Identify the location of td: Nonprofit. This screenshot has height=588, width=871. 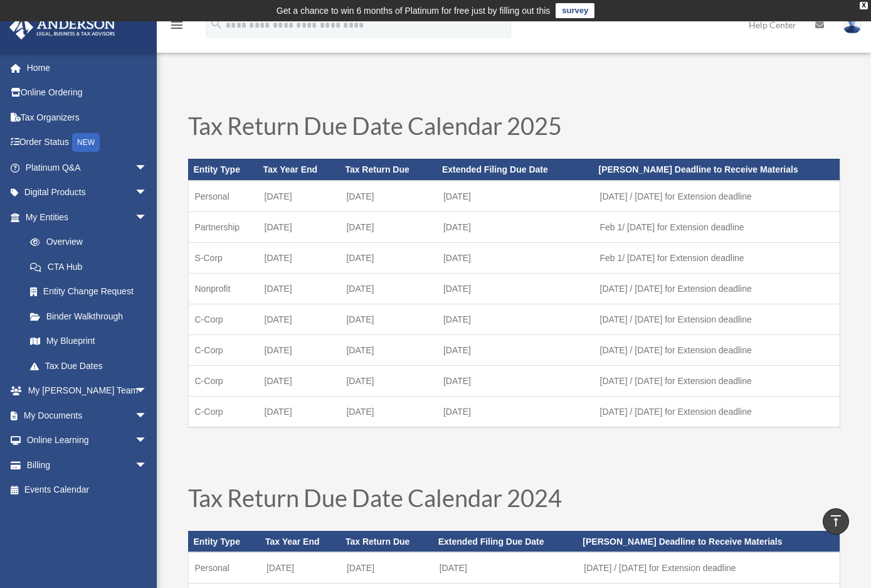
(223, 288).